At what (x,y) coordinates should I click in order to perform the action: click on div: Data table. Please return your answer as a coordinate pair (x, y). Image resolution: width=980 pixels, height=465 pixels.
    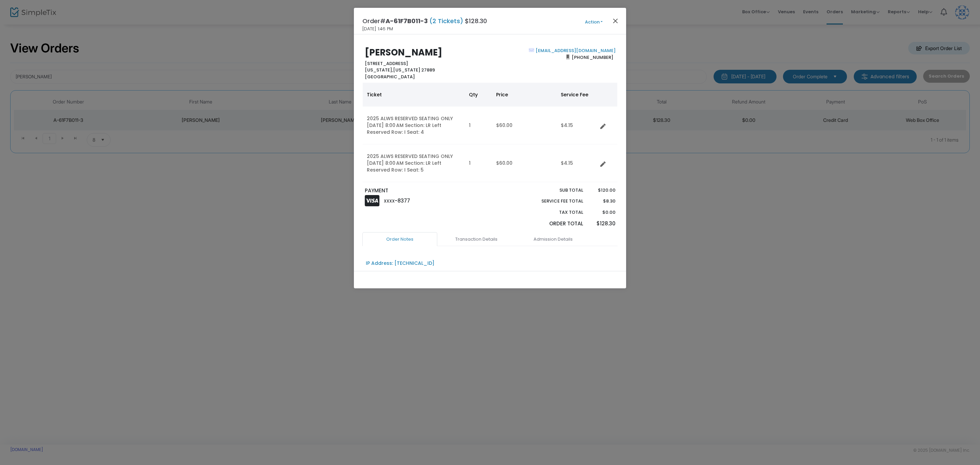
    Looking at the image, I should click on (490, 133).